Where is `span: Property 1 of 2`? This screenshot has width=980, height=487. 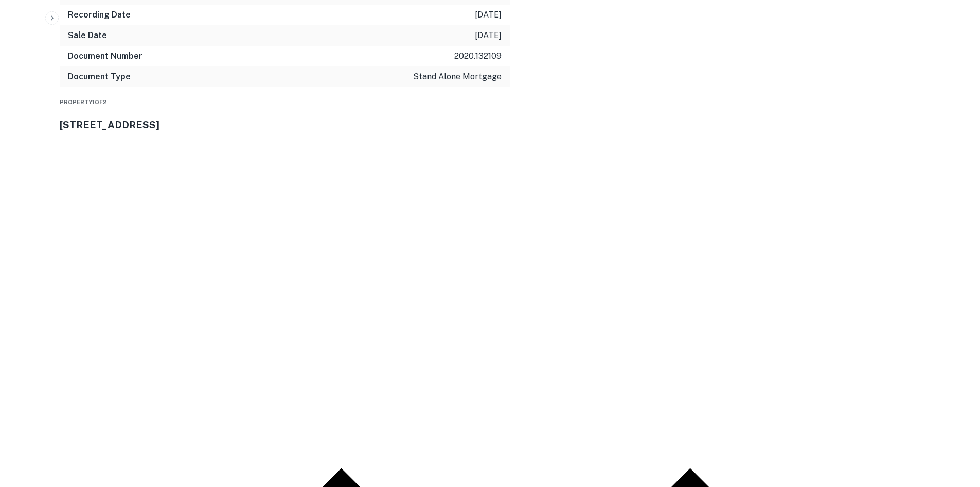 span: Property 1 of 2 is located at coordinates (83, 102).